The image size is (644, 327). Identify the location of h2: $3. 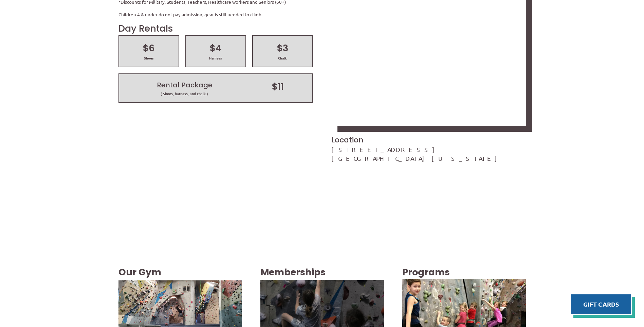
(283, 48).